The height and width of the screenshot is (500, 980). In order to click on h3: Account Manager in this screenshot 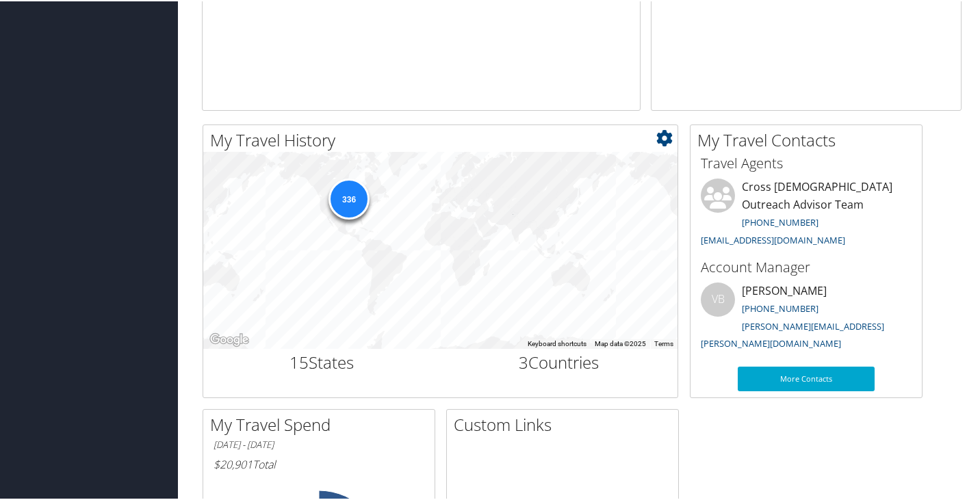, I will do `click(806, 266)`.